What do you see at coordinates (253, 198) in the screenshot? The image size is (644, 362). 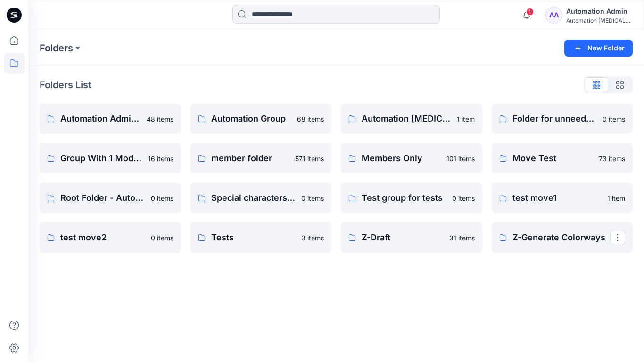 I see `p: Special characters !@#$%^&*)(` at bounding box center [253, 198].